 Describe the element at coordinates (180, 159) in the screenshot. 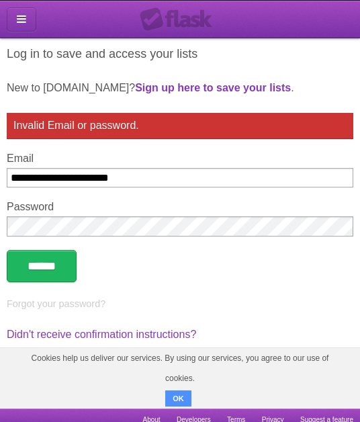

I see `label: Email` at that location.